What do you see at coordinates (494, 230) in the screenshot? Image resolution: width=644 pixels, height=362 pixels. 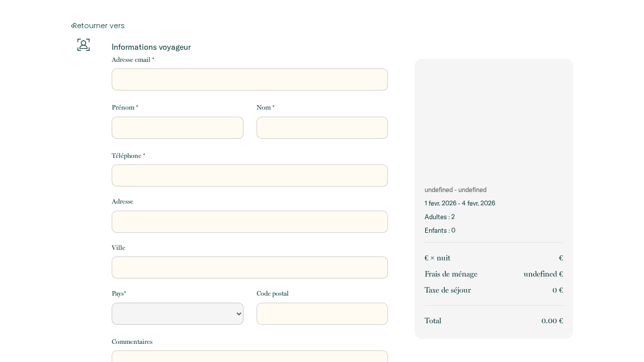 I see `p: Enfants : 0` at bounding box center [494, 230].